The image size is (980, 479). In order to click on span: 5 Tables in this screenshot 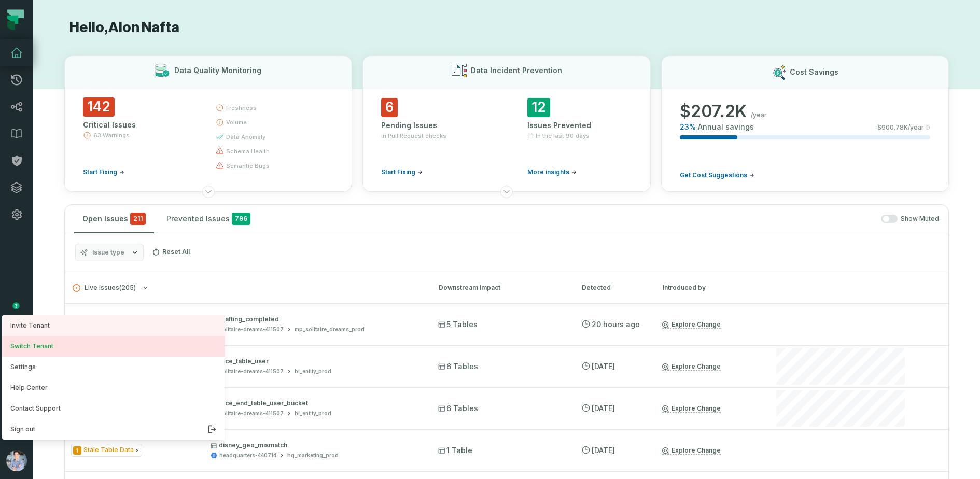, I will do `click(458, 324)`.